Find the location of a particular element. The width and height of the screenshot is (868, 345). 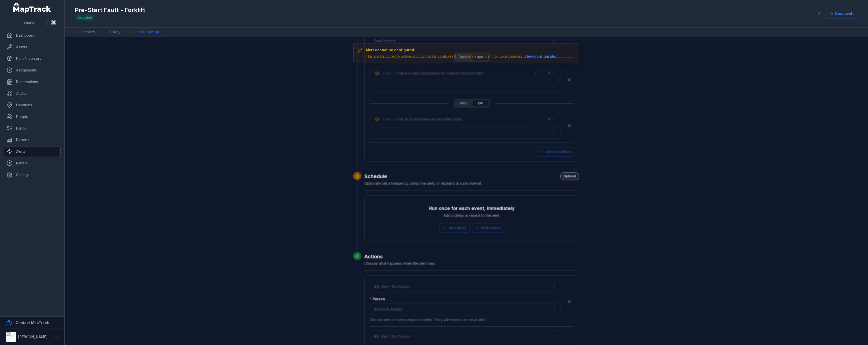

span: Search is located at coordinates (30, 22).